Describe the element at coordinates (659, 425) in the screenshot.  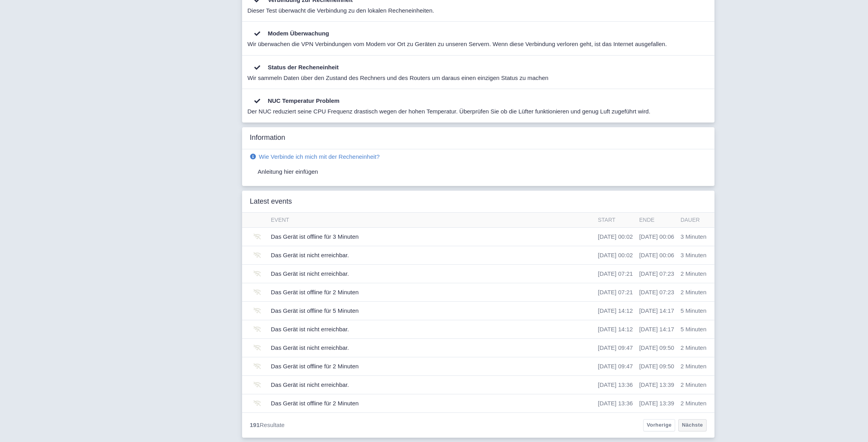
I see `a: Vorherige` at that location.